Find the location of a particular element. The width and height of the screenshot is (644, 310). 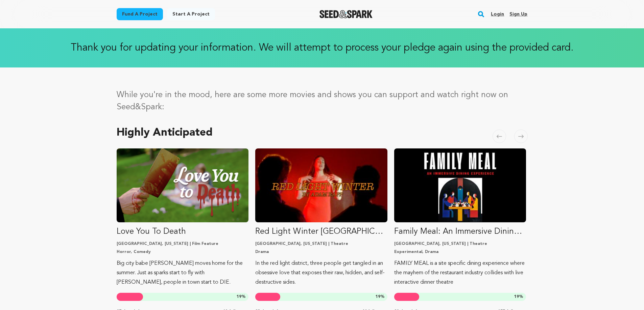

img: Seed&Spark Logo Dark Mode is located at coordinates (346, 14).